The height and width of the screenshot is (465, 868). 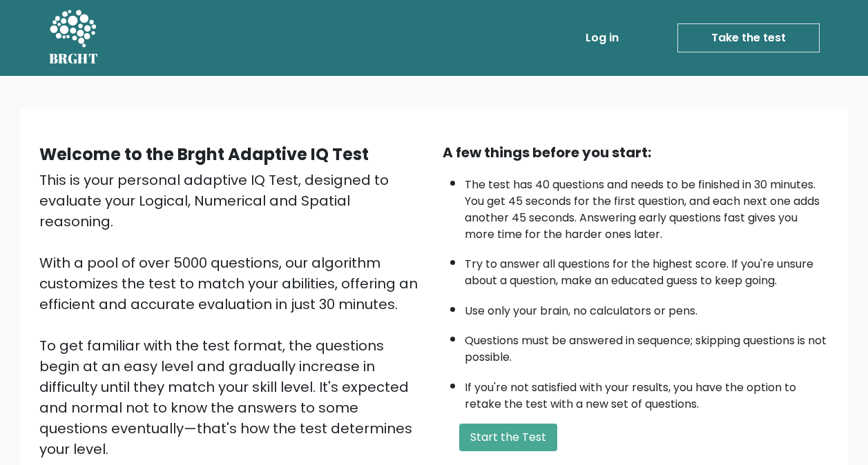 I want to click on b: Welcome to the Brght Adaptive IQ Test, so click(x=204, y=154).